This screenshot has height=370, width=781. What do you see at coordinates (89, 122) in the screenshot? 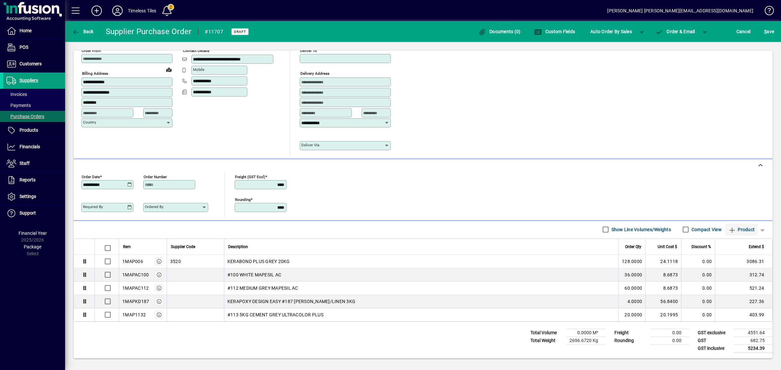
I see `mat-label: Country` at bounding box center [89, 122].